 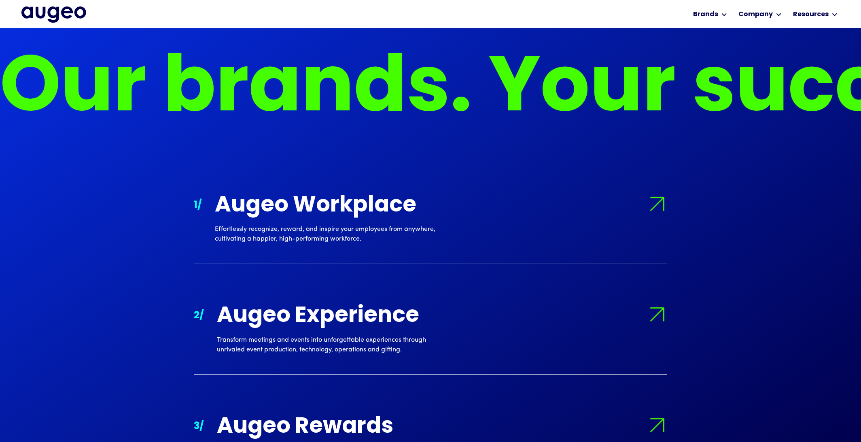 What do you see at coordinates (756, 15) in the screenshot?
I see `div: Company` at bounding box center [756, 15].